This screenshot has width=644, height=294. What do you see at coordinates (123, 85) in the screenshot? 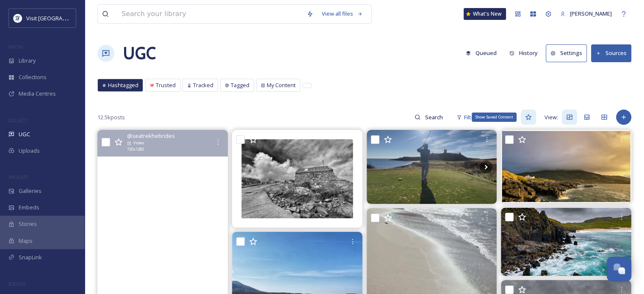
I see `span: Hashtagged` at bounding box center [123, 85].